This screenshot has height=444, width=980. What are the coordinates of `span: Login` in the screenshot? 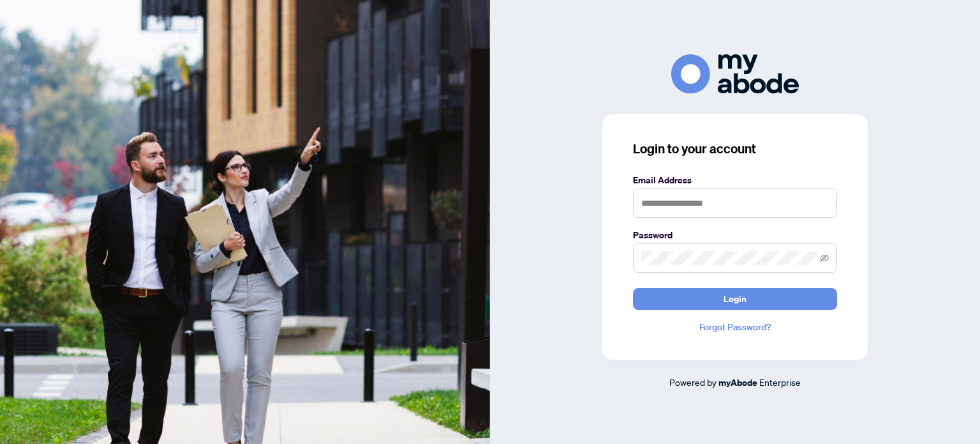 It's located at (735, 298).